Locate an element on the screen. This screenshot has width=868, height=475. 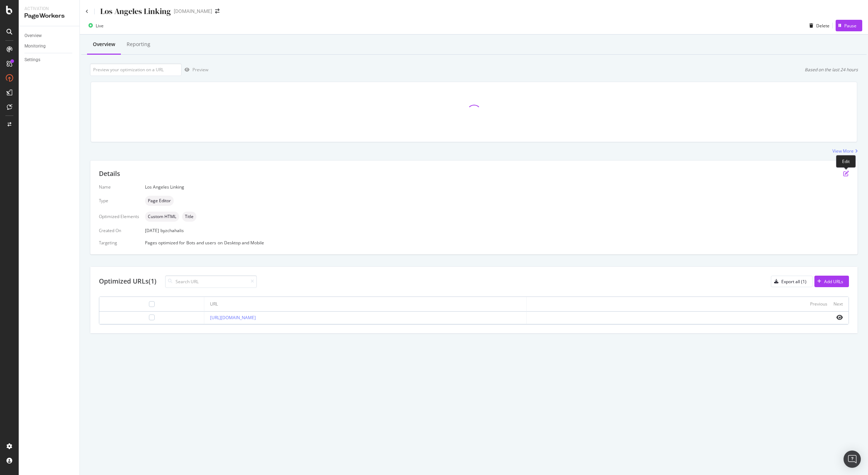
a: Click to go back is located at coordinates (87, 11).